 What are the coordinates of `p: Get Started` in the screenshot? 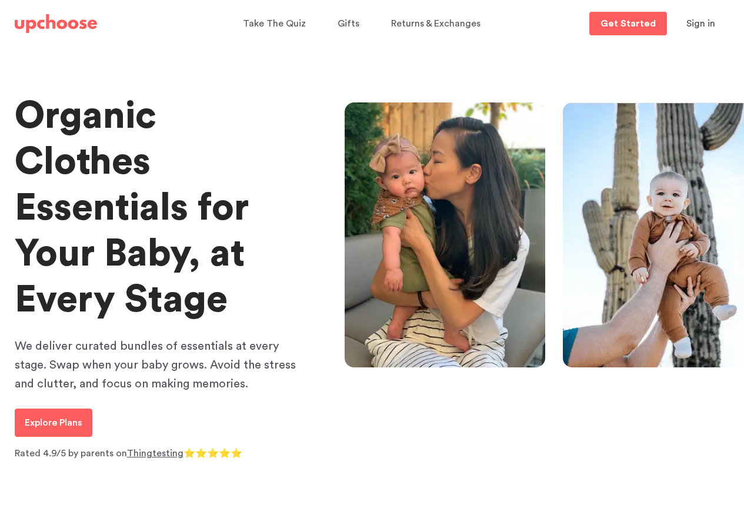 It's located at (628, 24).